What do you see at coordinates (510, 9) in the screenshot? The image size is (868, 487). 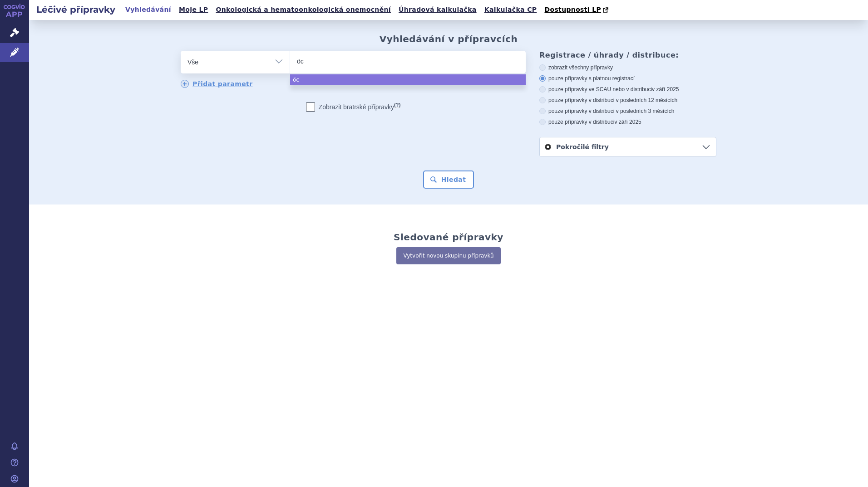 I see `a: Kalkulačka CP` at bounding box center [510, 9].